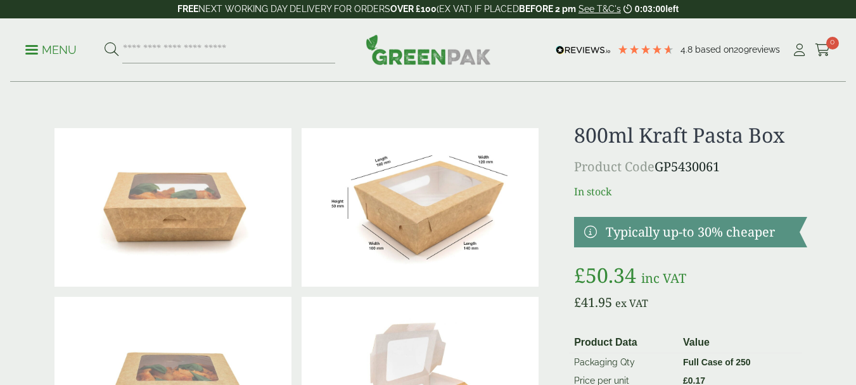 This screenshot has height=385, width=856. What do you see at coordinates (583, 50) in the screenshot?
I see `img: REVIEWS.io` at bounding box center [583, 50].